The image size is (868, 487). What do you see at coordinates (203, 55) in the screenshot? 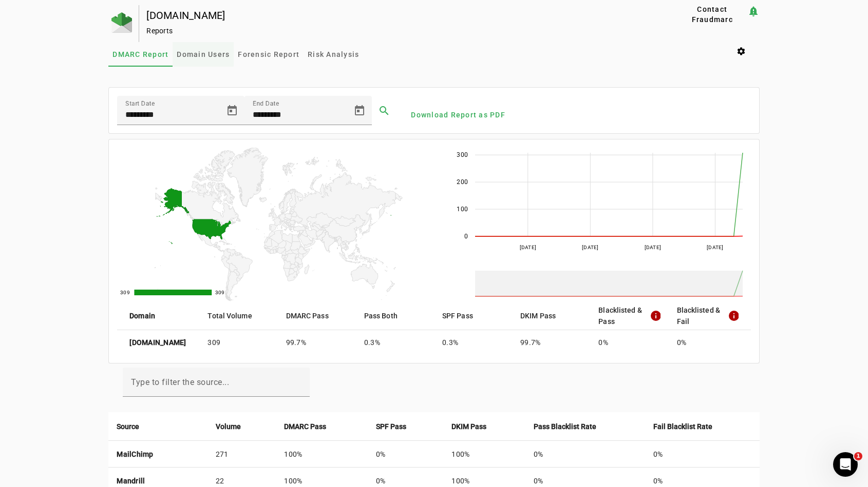
I see `span: Domain Users` at bounding box center [203, 55].